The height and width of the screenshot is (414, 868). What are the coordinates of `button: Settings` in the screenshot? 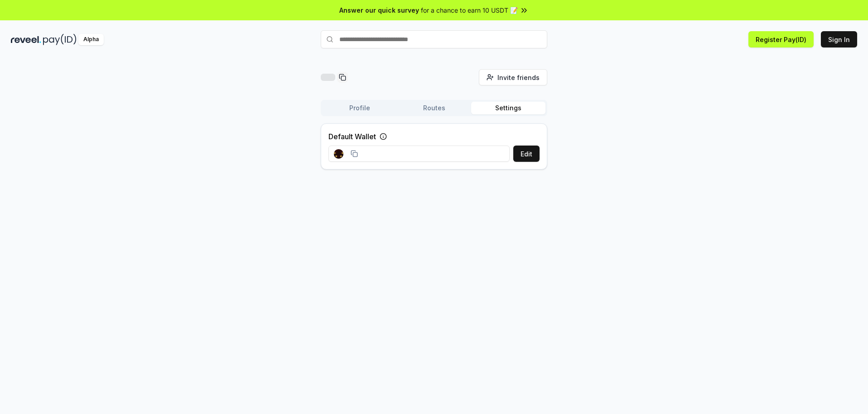 It's located at (508, 108).